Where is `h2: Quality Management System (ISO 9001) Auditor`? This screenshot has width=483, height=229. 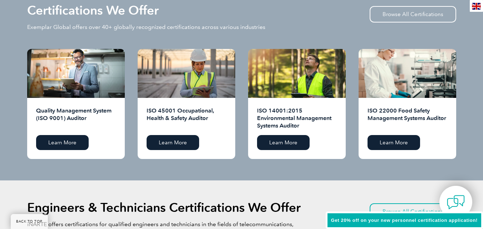 h2: Quality Management System (ISO 9001) Auditor is located at coordinates (76, 118).